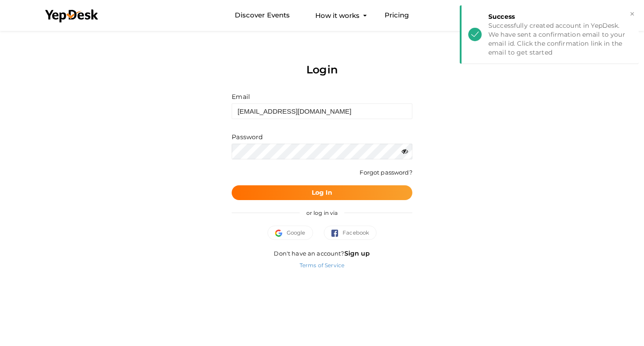 Image resolution: width=644 pixels, height=346 pixels. What do you see at coordinates (357, 253) in the screenshot?
I see `a: Sign up` at bounding box center [357, 253].